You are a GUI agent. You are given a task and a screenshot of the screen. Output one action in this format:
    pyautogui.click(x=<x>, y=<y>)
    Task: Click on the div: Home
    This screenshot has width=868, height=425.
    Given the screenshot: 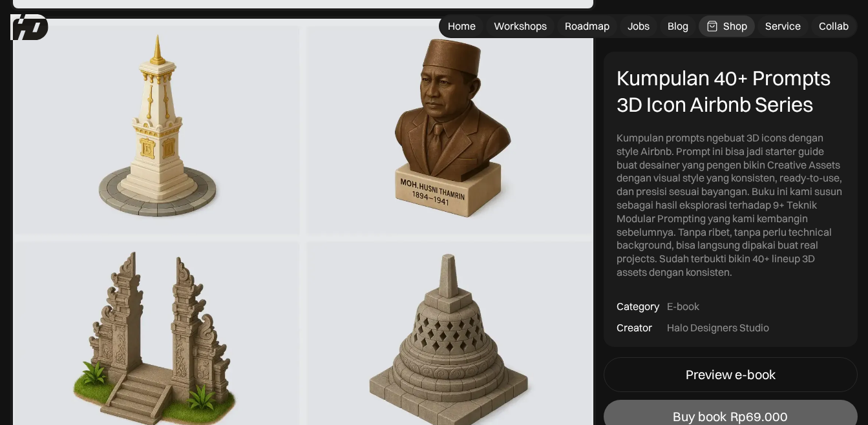 What is the action you would take?
    pyautogui.click(x=461, y=26)
    